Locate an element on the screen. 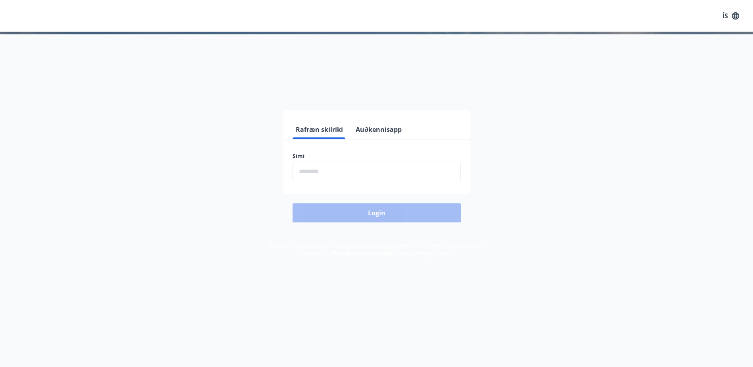  button: Rafræn skilríki is located at coordinates (319, 129).